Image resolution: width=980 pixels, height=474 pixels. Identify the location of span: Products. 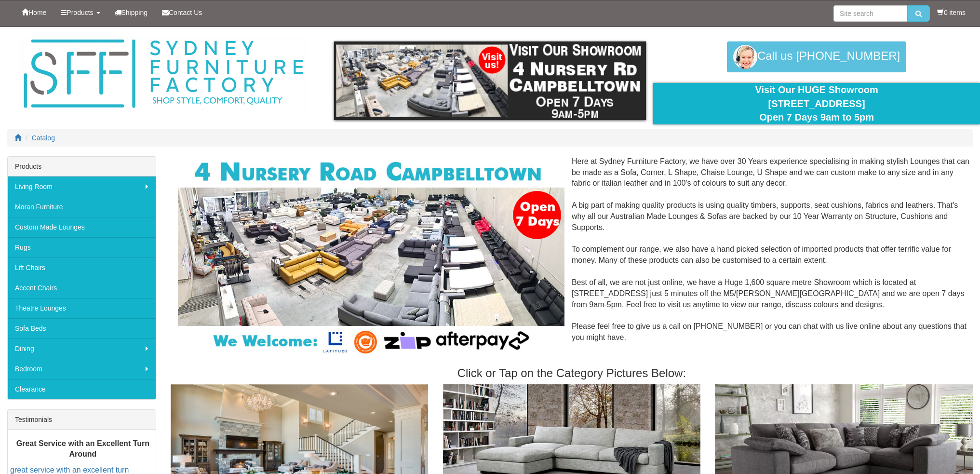
(80, 13).